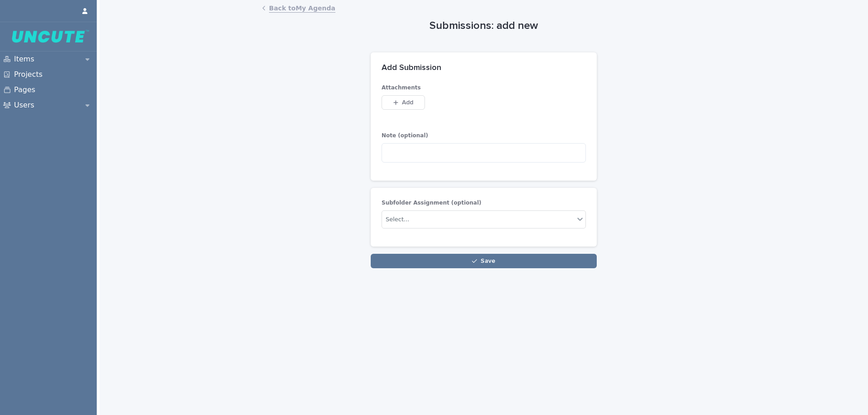 The width and height of the screenshot is (868, 415). Describe the element at coordinates (407, 102) in the screenshot. I see `span: Add` at that location.